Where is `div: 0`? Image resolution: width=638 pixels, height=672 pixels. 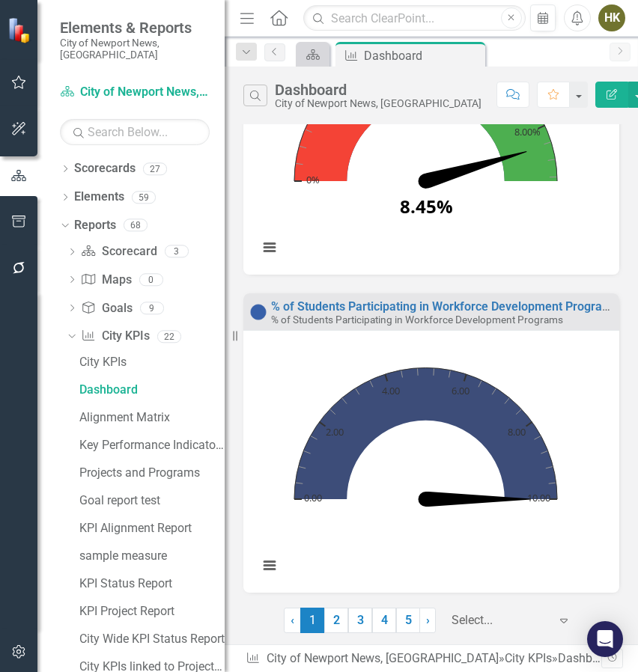 div: 0 is located at coordinates (151, 279).